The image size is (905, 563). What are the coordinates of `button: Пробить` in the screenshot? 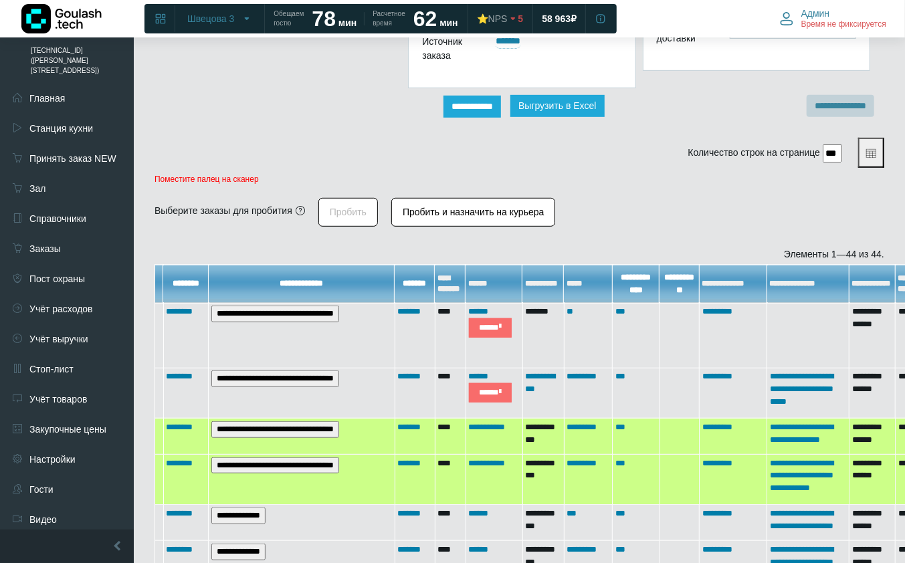 It's located at (348, 212).